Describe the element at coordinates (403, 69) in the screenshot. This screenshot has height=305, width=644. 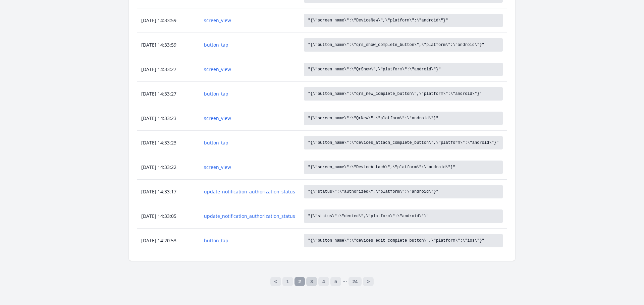
I see `pre: "{\"screen_name\":\"QrShow\",\"platform\":\"android\"}"` at that location.